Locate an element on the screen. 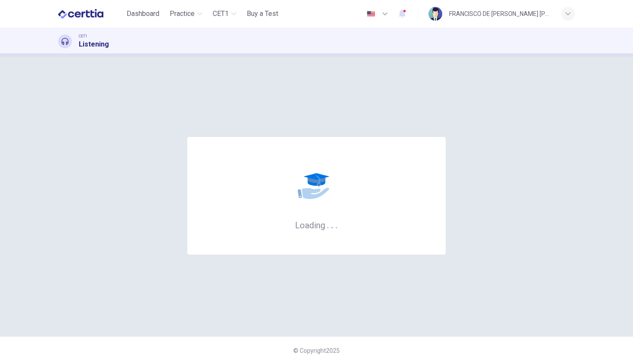 The width and height of the screenshot is (633, 364). a: CERTTIA logo is located at coordinates (90, 13).